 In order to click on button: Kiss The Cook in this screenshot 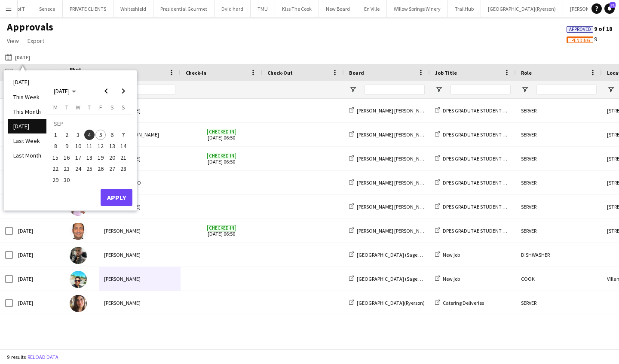, I will do `click(297, 9)`.